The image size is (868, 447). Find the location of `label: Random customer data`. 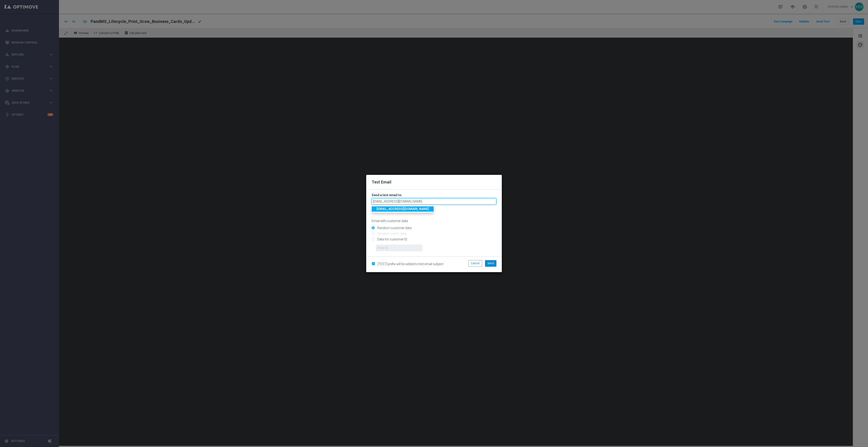

label: Random customer data is located at coordinates (394, 228).